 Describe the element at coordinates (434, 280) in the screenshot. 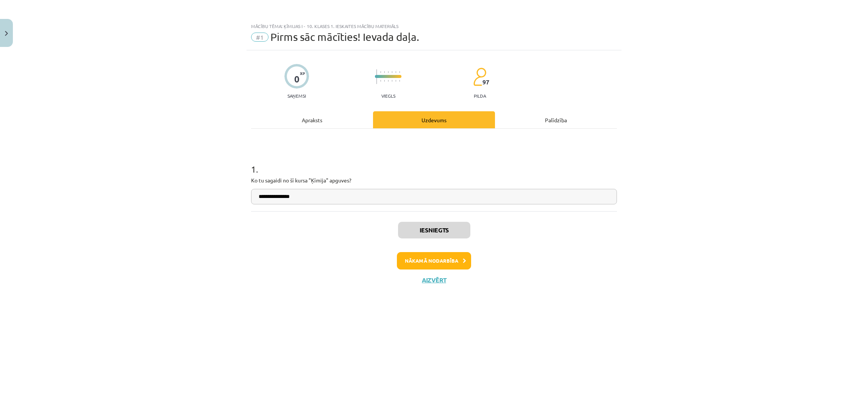

I see `button: Aizvērt` at that location.